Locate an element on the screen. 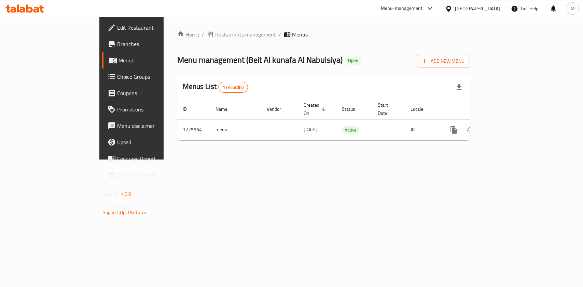  a: Choice Groups is located at coordinates (149, 77).